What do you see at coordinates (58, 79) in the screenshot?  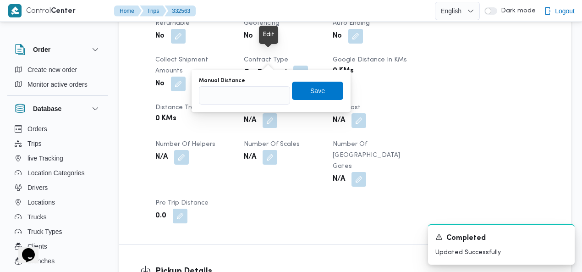 I see `div: Order` at bounding box center [58, 79].